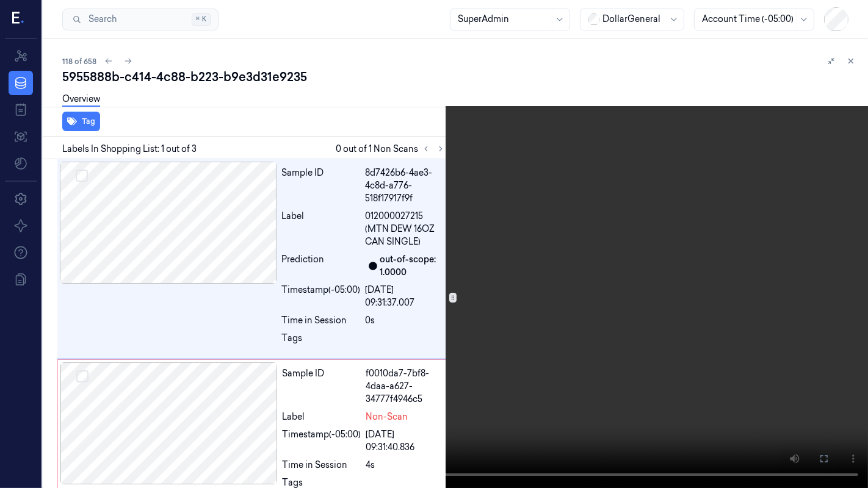  What do you see at coordinates (387, 417) in the screenshot?
I see `span: Non-Scan` at bounding box center [387, 417].